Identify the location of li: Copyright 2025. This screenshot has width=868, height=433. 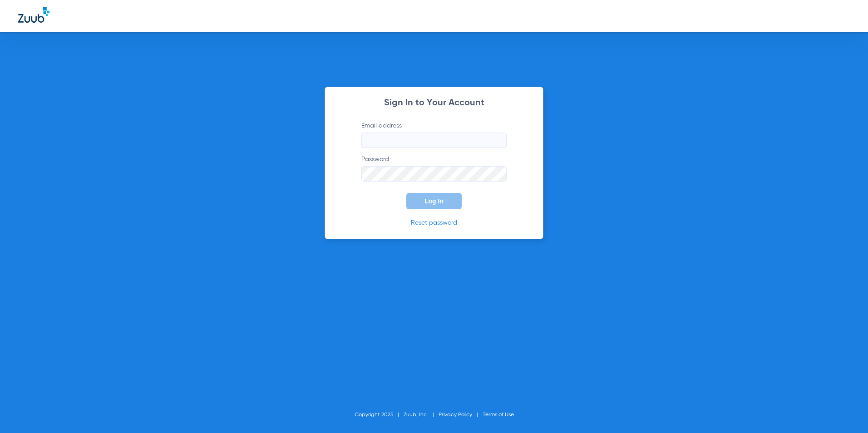
(379, 415).